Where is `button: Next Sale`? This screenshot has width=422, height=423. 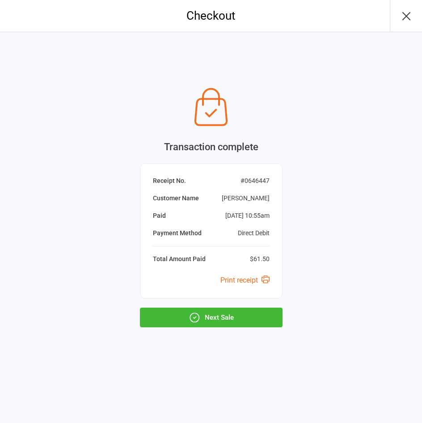 button: Next Sale is located at coordinates (211, 317).